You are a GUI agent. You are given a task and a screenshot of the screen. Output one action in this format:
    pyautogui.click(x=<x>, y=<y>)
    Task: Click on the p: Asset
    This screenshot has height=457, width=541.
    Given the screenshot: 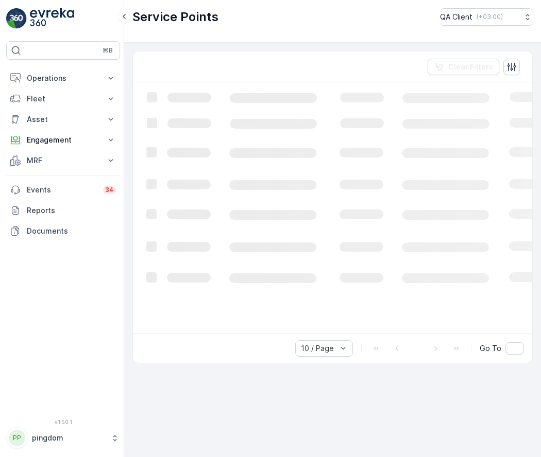 What is the action you would take?
    pyautogui.click(x=63, y=119)
    